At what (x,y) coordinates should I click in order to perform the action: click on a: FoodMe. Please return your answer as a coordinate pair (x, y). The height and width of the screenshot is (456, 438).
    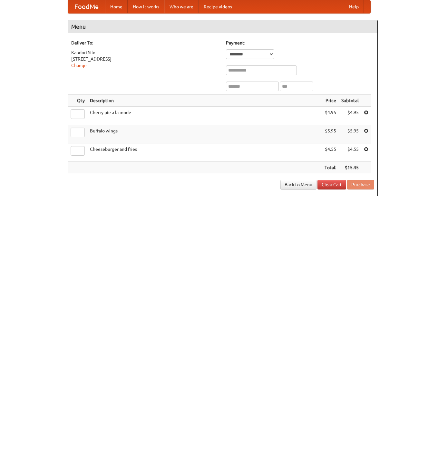
    Looking at the image, I should click on (86, 7).